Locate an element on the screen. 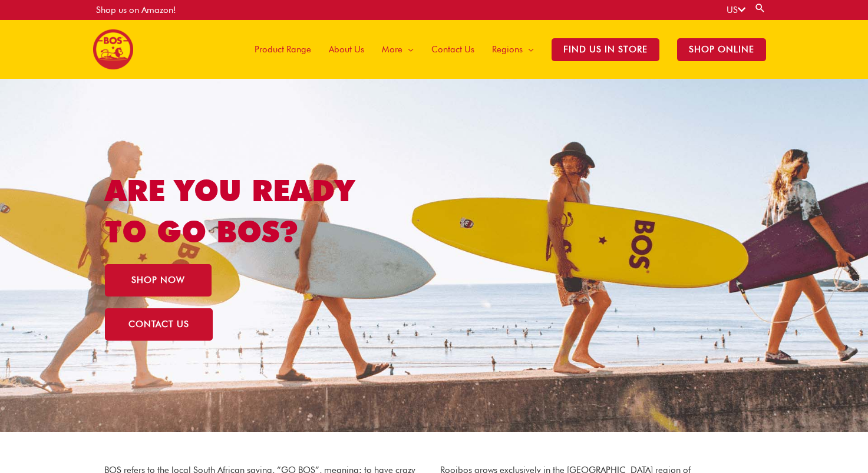 The width and height of the screenshot is (868, 473). a: SHOP NOW is located at coordinates (157, 280).